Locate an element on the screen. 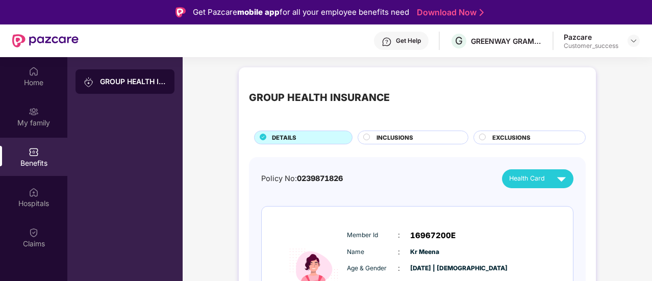 This screenshot has height=281, width=652. span: EXCLUSIONS is located at coordinates (511, 138).